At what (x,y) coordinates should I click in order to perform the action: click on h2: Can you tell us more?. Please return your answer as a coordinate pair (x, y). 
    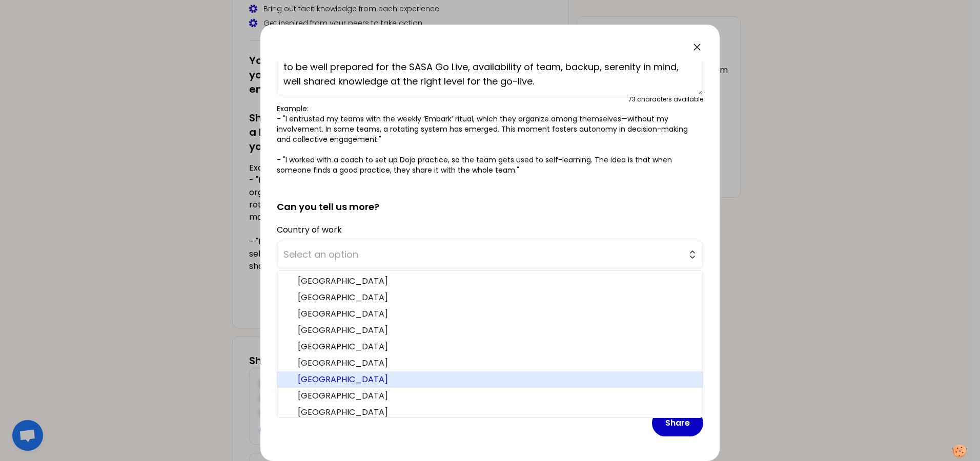
    Looking at the image, I should click on (490, 199).